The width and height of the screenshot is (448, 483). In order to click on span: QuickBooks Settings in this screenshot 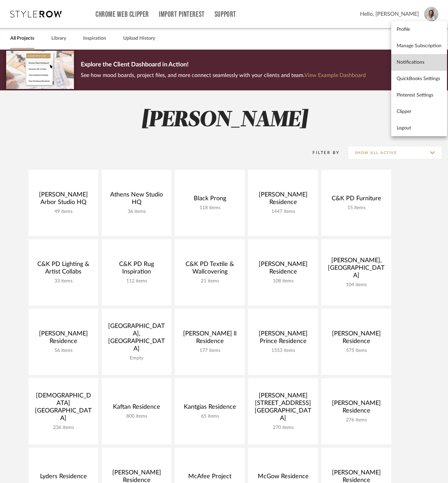, I will do `click(419, 79)`.